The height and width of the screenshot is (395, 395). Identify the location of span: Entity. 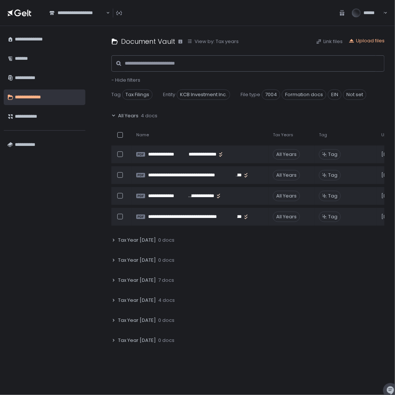
(169, 95).